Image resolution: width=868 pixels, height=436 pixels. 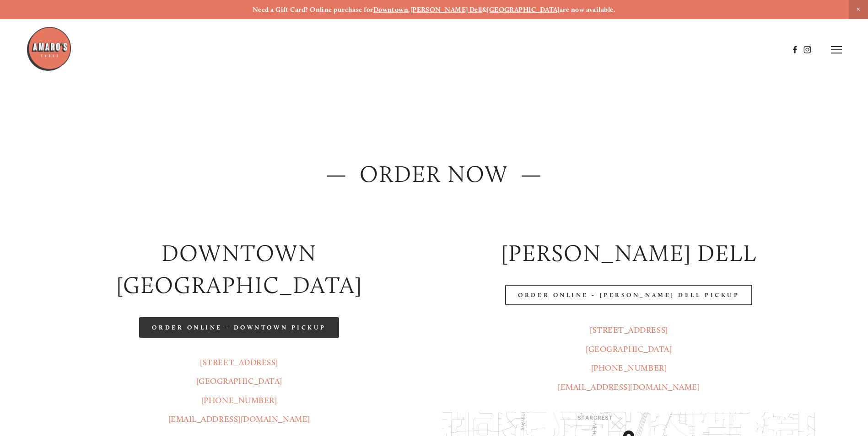 What do you see at coordinates (434, 174) in the screenshot?
I see `h2: — ORDER NOW —` at bounding box center [434, 174].